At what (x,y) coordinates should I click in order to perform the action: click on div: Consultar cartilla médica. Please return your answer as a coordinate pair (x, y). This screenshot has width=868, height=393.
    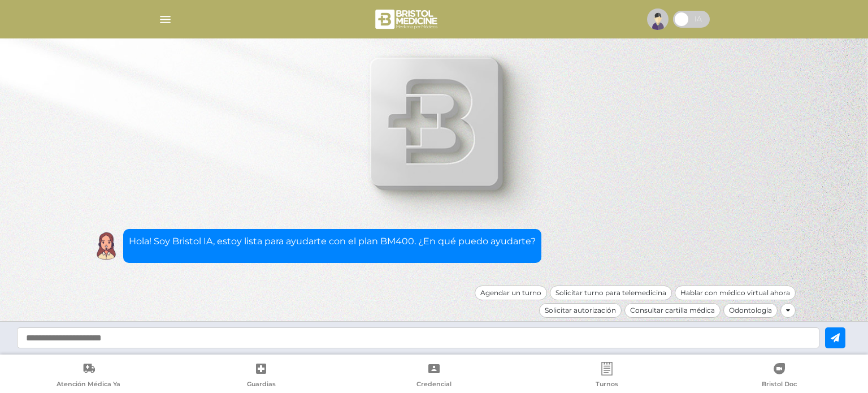
    Looking at the image, I should click on (673, 310).